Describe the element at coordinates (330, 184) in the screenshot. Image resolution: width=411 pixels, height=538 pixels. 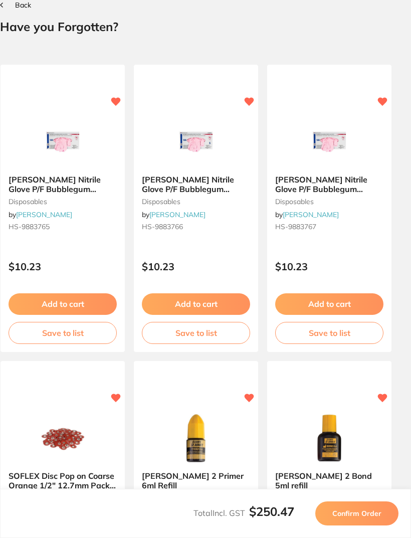
I see `b: Henry Schein Nitrile Glove P/F Bubblegum Scented M box 100` at that location.